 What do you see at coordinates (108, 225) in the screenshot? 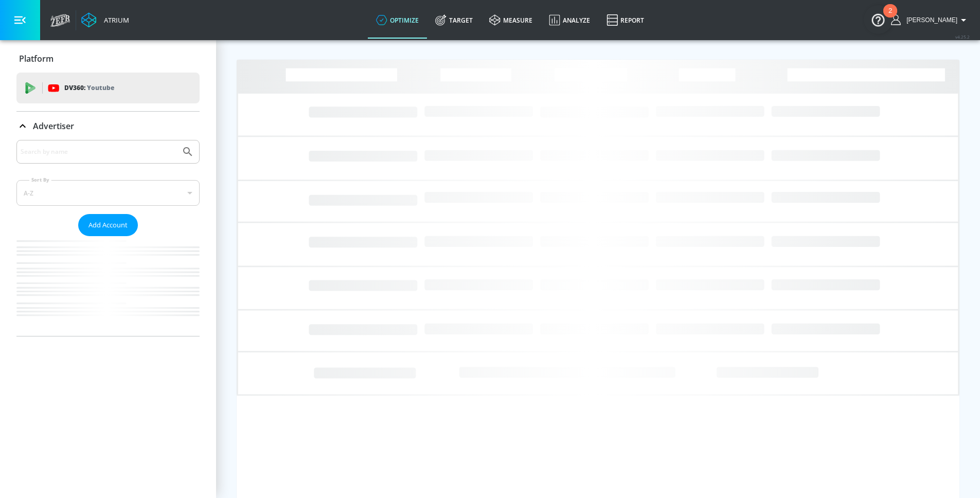
I see `span: Add Account` at bounding box center [108, 225].